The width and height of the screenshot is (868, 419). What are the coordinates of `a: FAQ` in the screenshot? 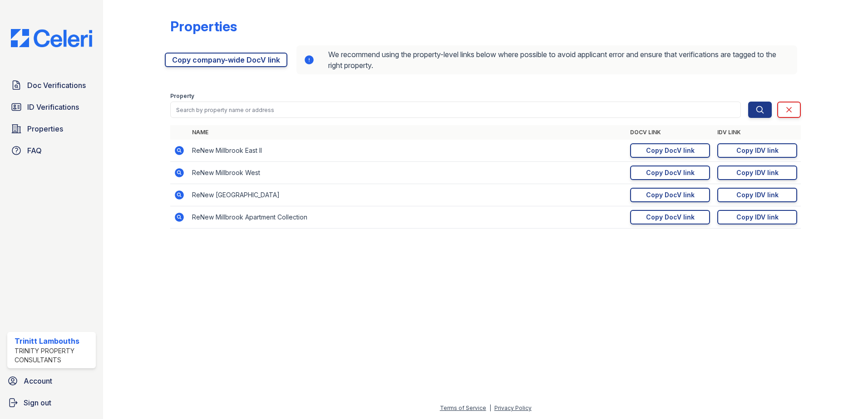 It's located at (51, 150).